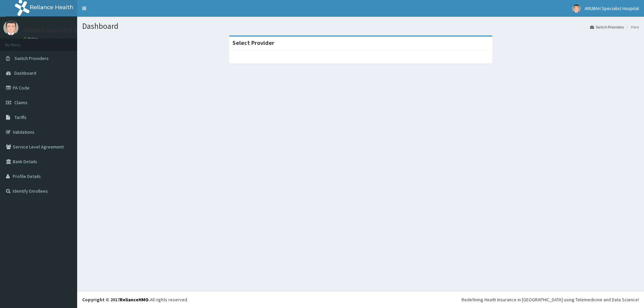  Describe the element at coordinates (31, 58) in the screenshot. I see `span: Switch Providers` at that location.